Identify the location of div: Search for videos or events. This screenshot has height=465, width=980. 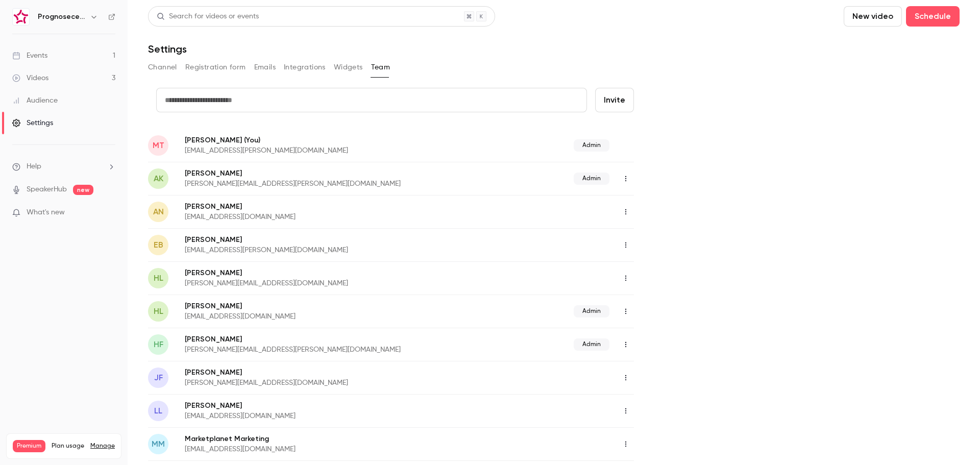
(208, 17).